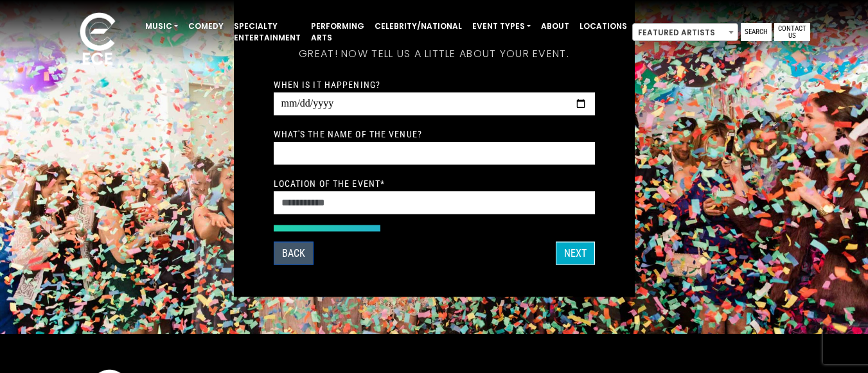 The height and width of the screenshot is (373, 868). Describe the element at coordinates (293, 253) in the screenshot. I see `button: Back` at that location.